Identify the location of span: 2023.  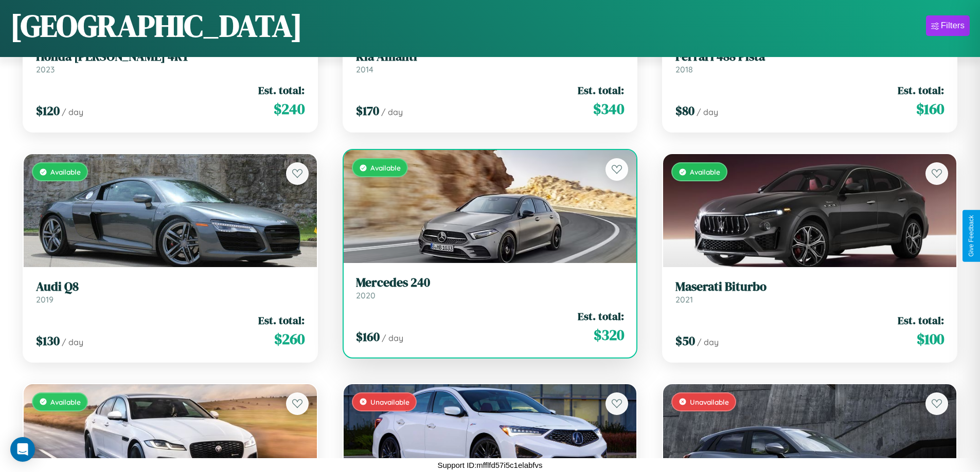
(45, 69).